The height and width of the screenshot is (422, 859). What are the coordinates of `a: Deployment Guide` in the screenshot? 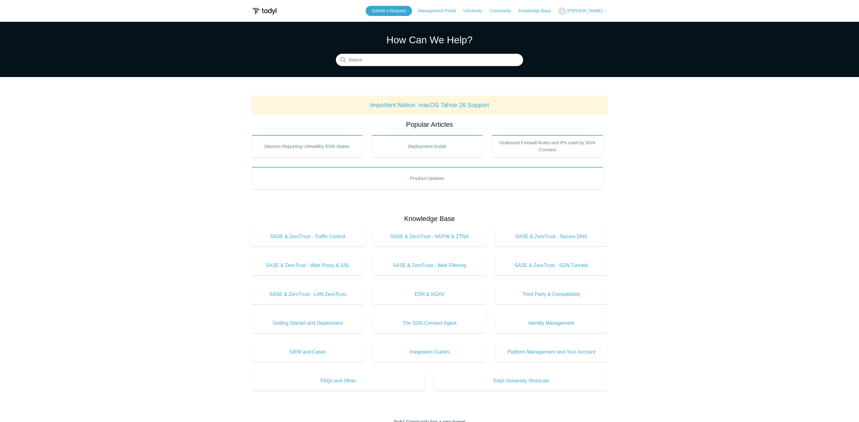 It's located at (428, 146).